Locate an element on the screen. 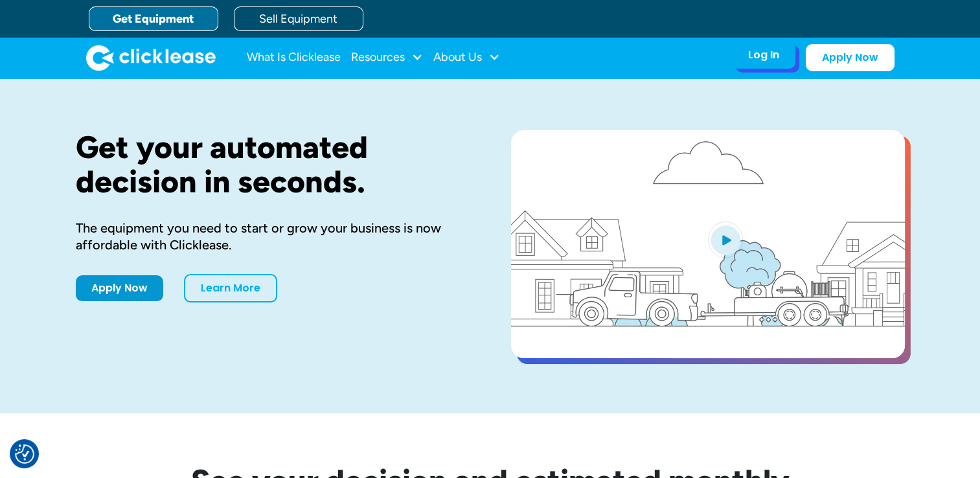 Image resolution: width=980 pixels, height=478 pixels. button: Consent Preferences is located at coordinates (25, 454).